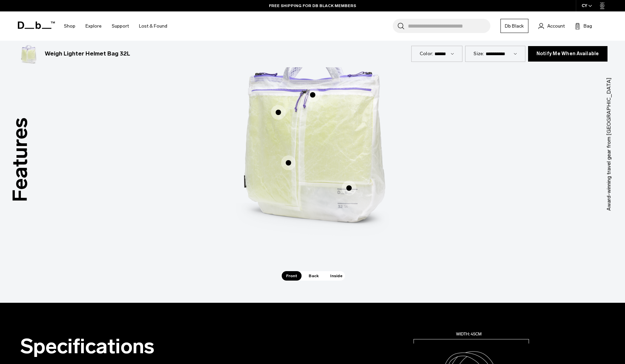  I want to click on span: Notify Me When Available, so click(568, 54).